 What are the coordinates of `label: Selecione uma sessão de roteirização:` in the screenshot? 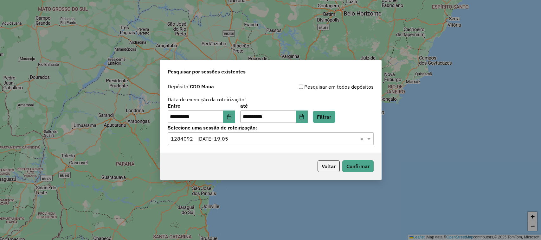 It's located at (271, 128).